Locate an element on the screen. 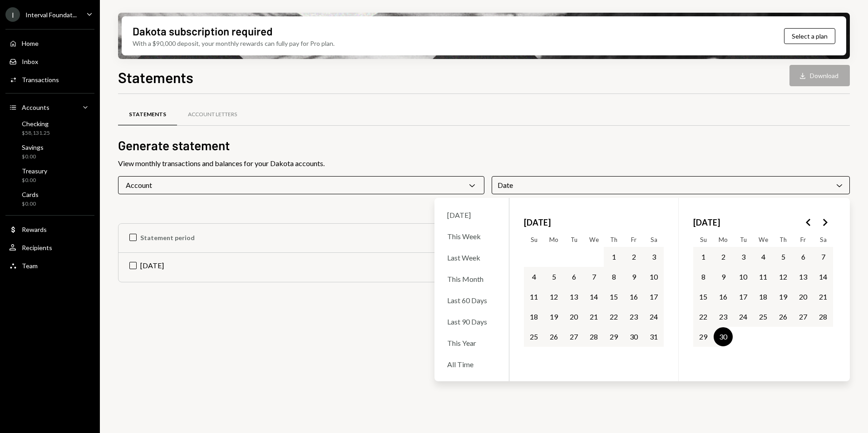 Image resolution: width=868 pixels, height=433 pixels. h2: Generate statement is located at coordinates (484, 145).